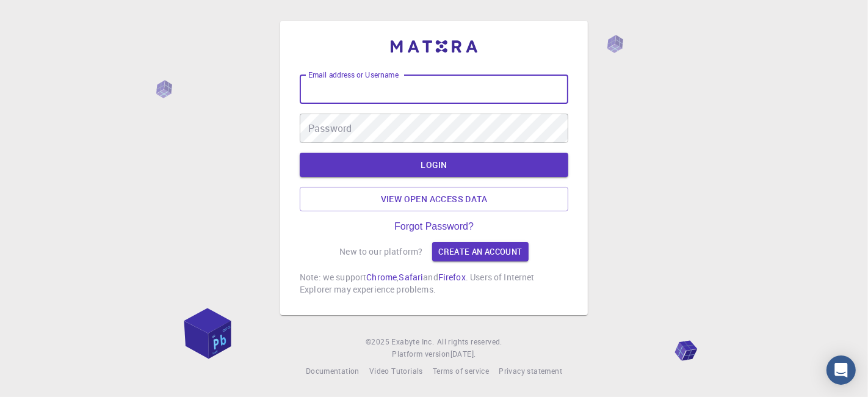 The image size is (868, 397). Describe the element at coordinates (333, 370) in the screenshot. I see `span: Documentation` at that location.